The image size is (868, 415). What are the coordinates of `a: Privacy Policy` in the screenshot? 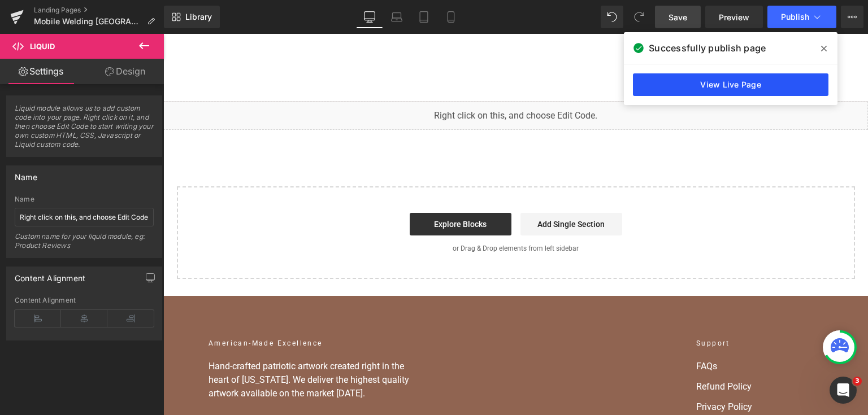 It's located at (596, 374).